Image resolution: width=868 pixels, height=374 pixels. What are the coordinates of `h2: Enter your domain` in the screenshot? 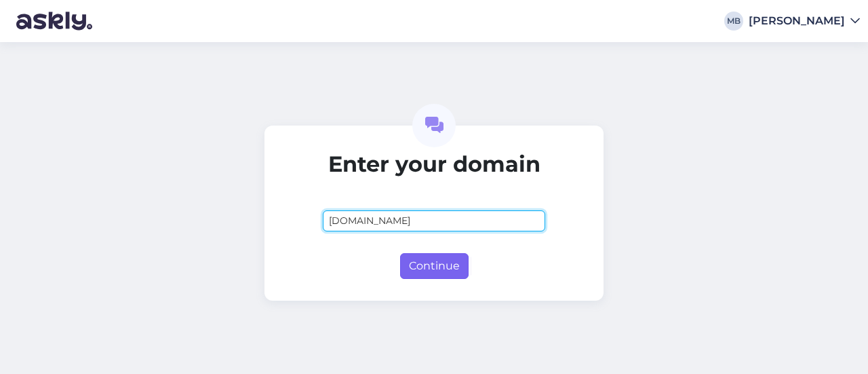 It's located at (434, 164).